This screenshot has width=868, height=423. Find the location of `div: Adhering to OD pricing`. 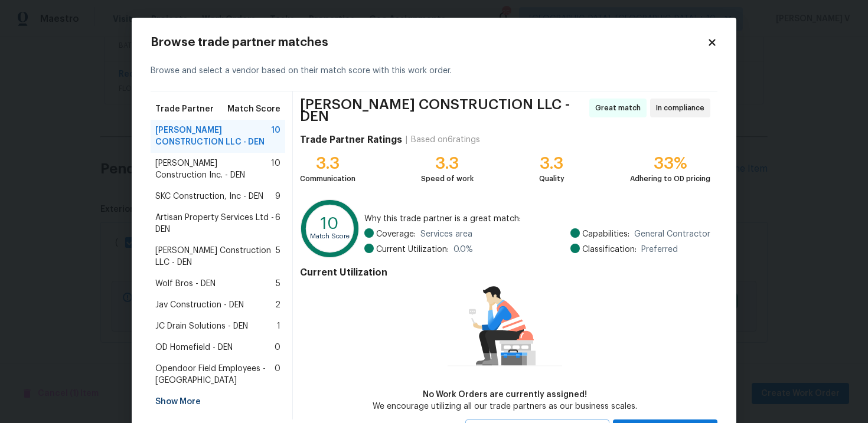

div: Adhering to OD pricing is located at coordinates (670, 179).